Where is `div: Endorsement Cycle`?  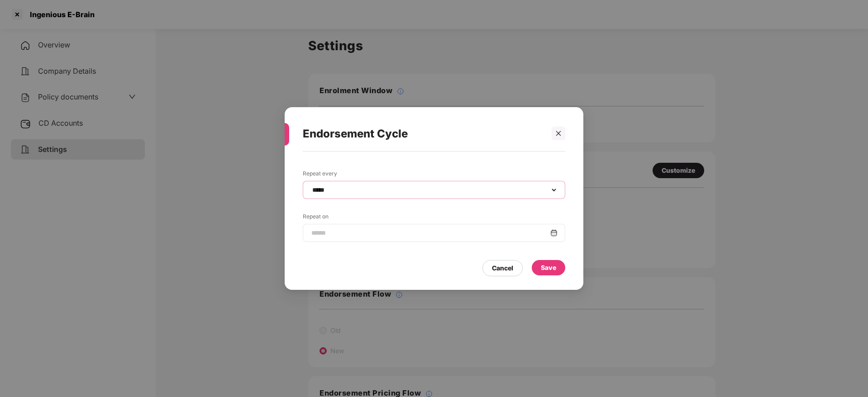
div: Endorsement Cycle is located at coordinates (423, 134).